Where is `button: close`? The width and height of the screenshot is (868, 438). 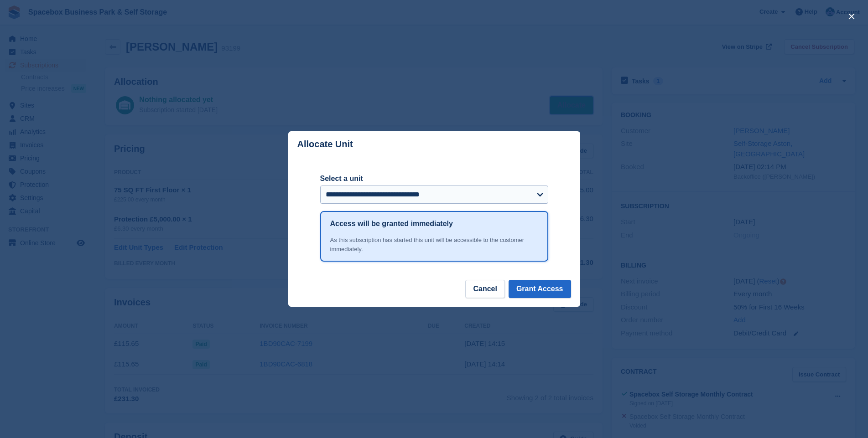 button: close is located at coordinates (851, 16).